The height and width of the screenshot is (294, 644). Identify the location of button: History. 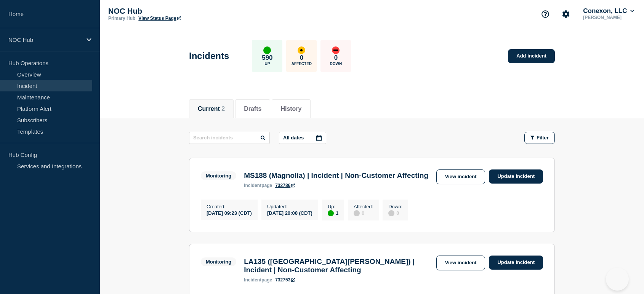
(291, 109).